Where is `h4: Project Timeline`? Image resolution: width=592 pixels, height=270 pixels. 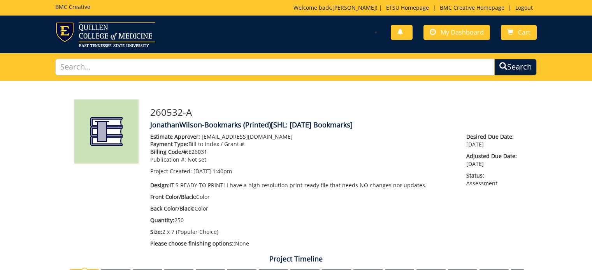
h4: Project Timeline is located at coordinates (296, 260).